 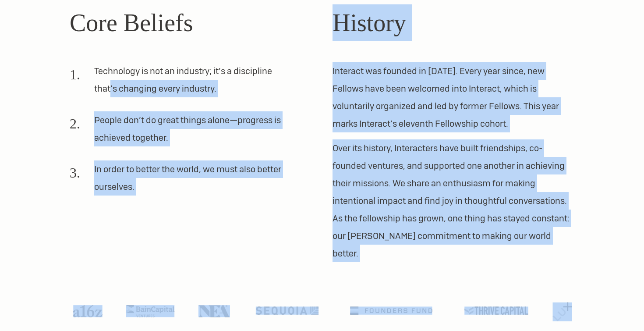 I want to click on h2: History, so click(x=453, y=23).